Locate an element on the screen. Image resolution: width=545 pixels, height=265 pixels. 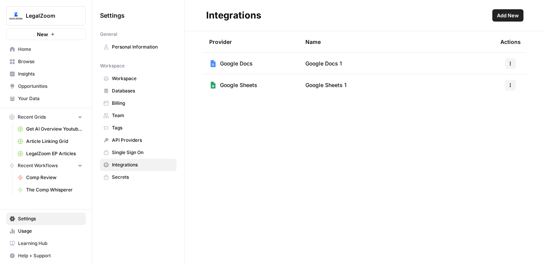
span: LegalZoom EP Articles is located at coordinates (54, 153).